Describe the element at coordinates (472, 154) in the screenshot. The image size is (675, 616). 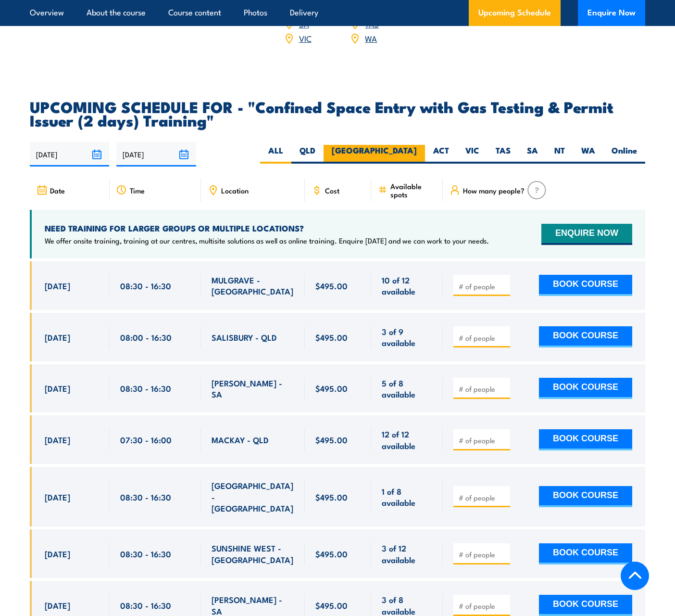
I see `label: VIC` at that location.